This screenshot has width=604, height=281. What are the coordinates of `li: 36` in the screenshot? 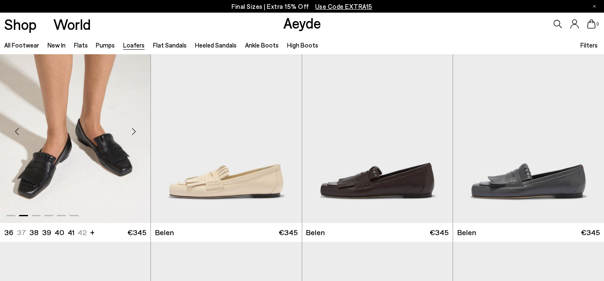 It's located at (9, 232).